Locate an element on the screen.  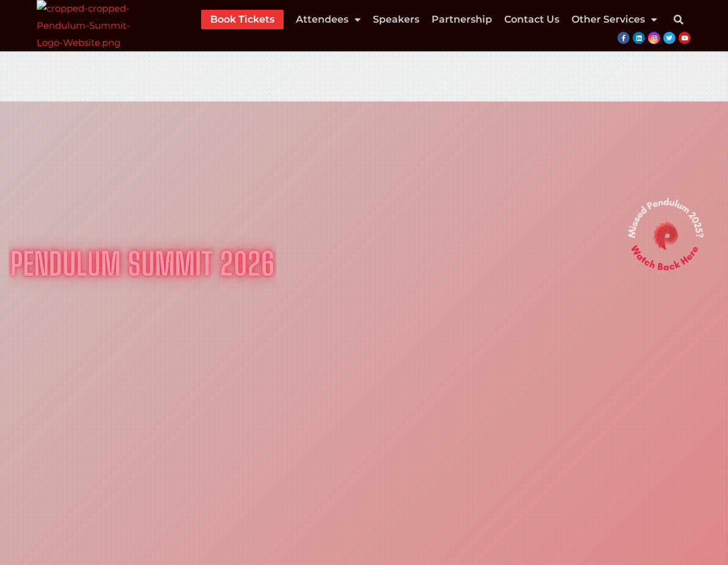
div: Search is located at coordinates (678, 19).